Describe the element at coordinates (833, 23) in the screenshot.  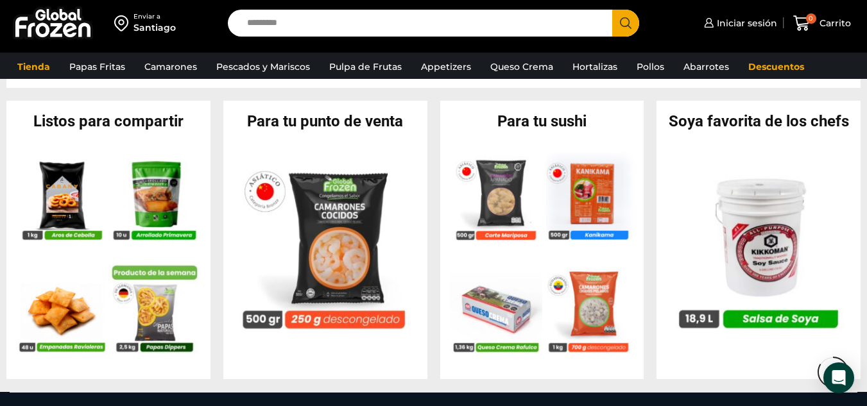
I see `span: Carrito` at that location.